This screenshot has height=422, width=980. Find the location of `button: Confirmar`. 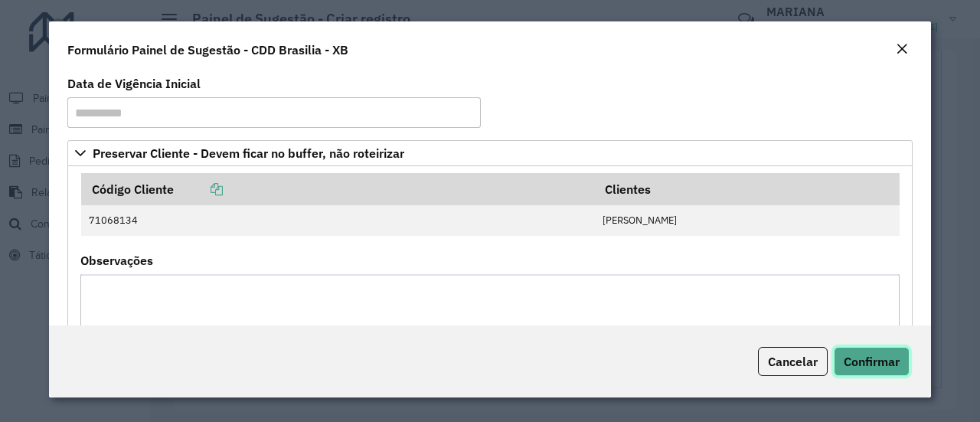

button: Confirmar is located at coordinates (871, 362).